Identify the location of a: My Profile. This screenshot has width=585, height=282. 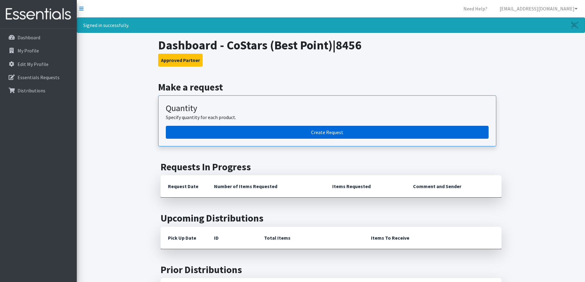
(38, 51).